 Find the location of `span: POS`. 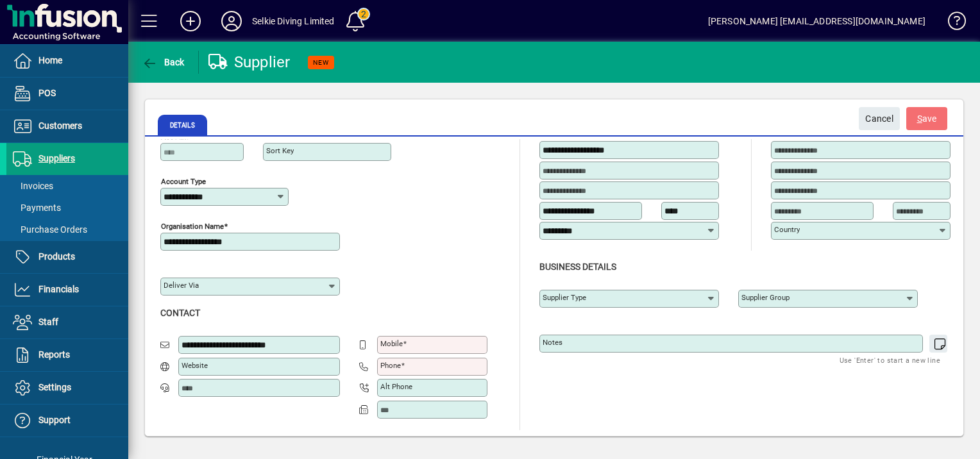

span: POS is located at coordinates (47, 93).